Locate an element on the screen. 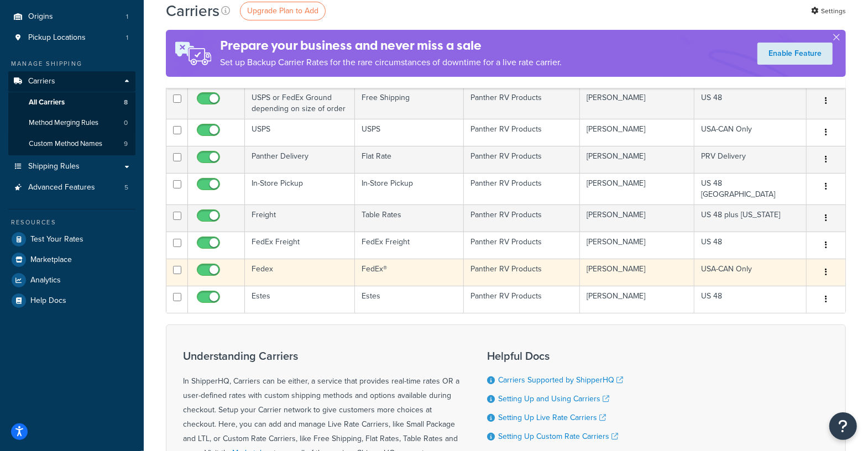 The height and width of the screenshot is (451, 868). a: Pickup Locations 1 is located at coordinates (71, 37).